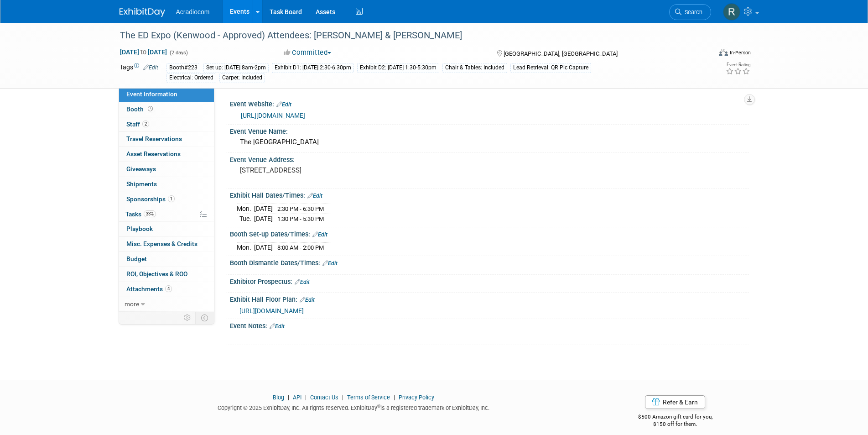 This screenshot has height=435, width=868. Describe the element at coordinates (140, 109) in the screenshot. I see `span: Booth` at that location.